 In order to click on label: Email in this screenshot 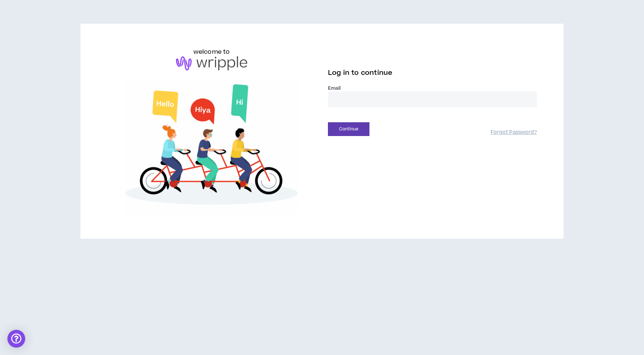, I will do `click(433, 89)`.